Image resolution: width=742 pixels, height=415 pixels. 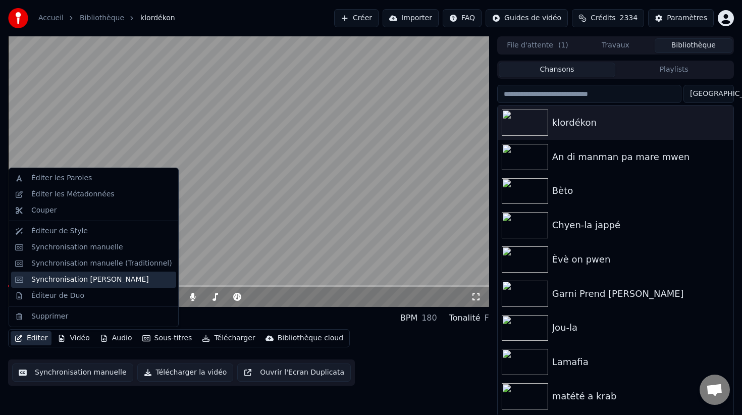 What do you see at coordinates (409, 318) in the screenshot?
I see `div: BPM` at bounding box center [409, 318].